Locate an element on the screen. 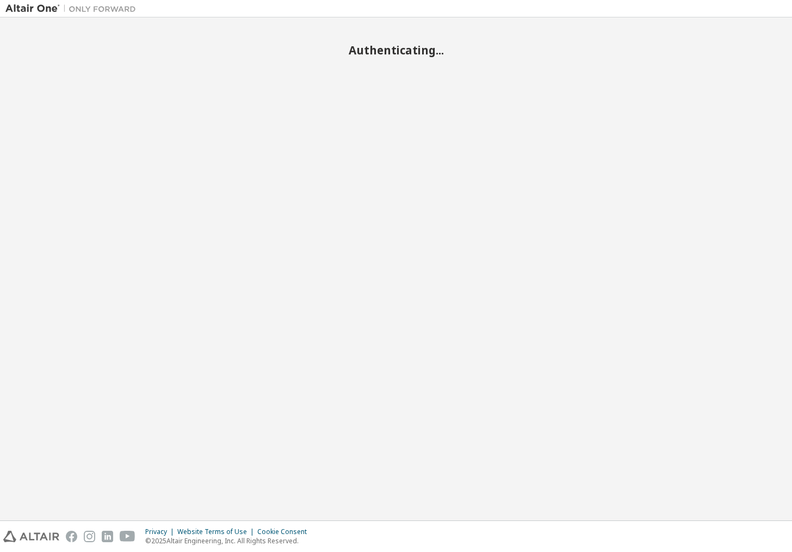 Image resolution: width=792 pixels, height=552 pixels. img: youtube.svg is located at coordinates (127, 536).